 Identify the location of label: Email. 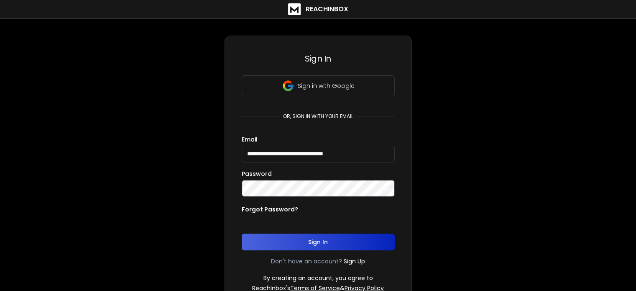
(250, 139).